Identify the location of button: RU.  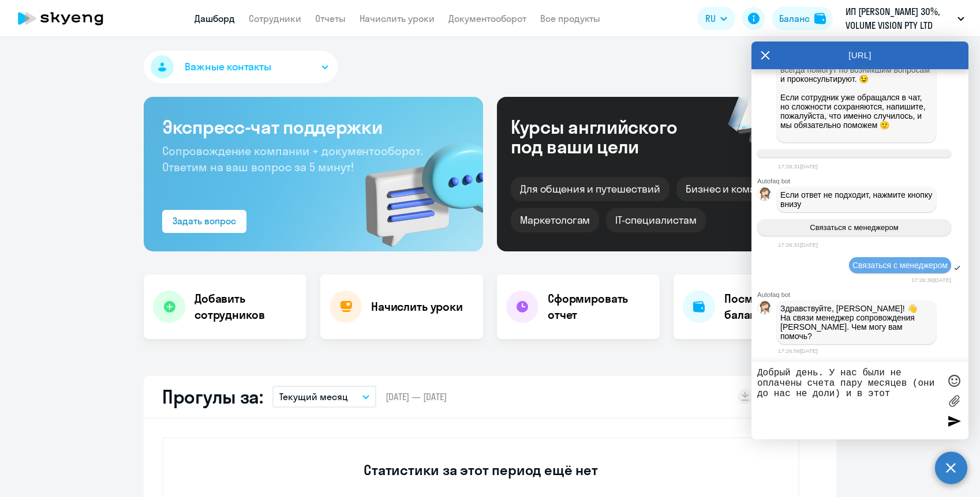
(716, 18).